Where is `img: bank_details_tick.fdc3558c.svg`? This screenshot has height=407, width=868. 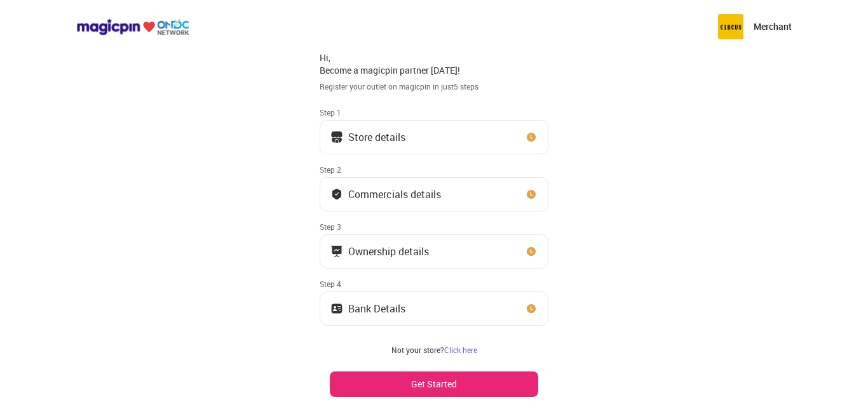
img: bank_details_tick.fdc3558c.svg is located at coordinates (336, 195).